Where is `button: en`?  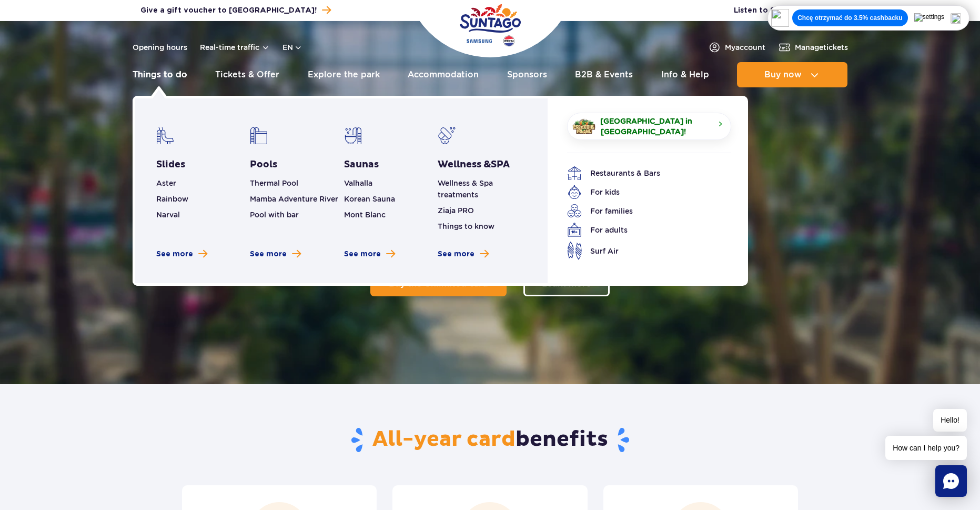 button: en is located at coordinates (293, 47).